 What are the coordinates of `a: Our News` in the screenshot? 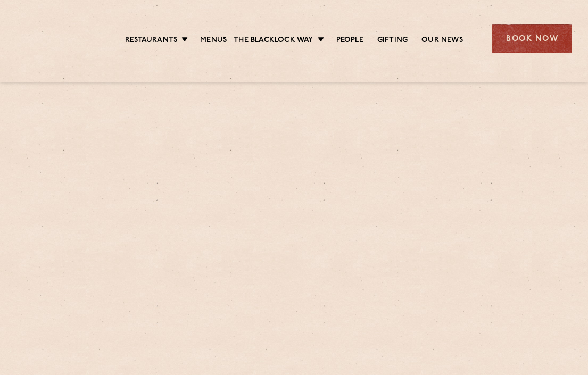 It's located at (442, 41).